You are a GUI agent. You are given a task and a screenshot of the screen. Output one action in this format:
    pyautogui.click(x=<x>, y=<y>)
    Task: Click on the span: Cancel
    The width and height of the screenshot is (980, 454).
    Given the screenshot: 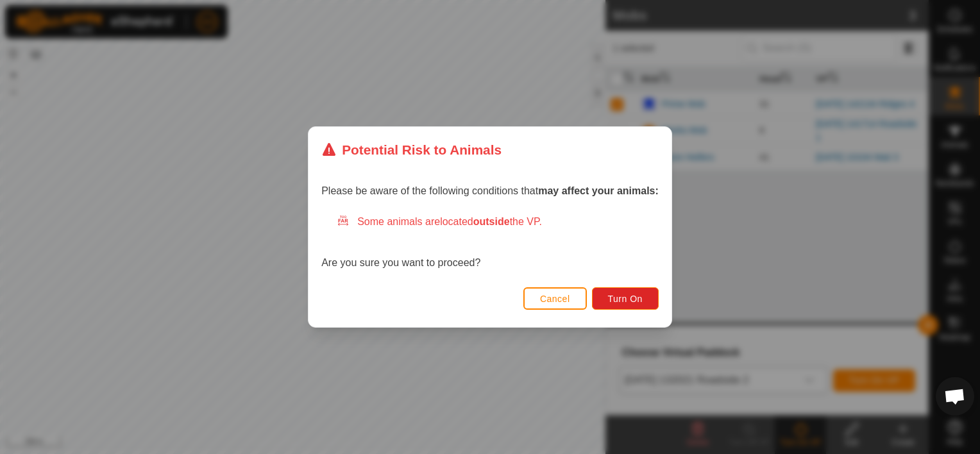 What is the action you would take?
    pyautogui.click(x=555, y=299)
    